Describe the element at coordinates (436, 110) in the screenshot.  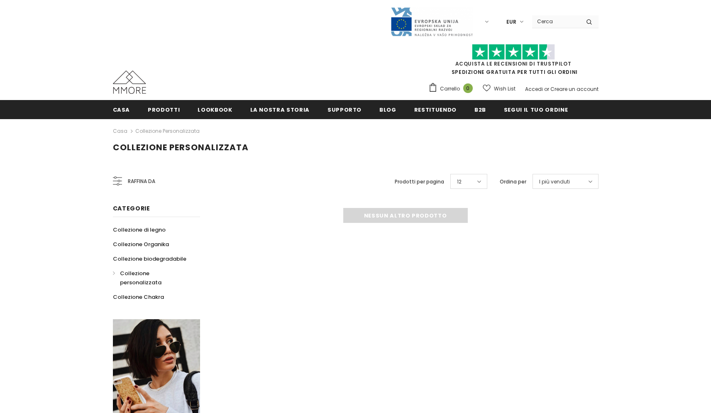
I see `span: Restituendo` at that location.